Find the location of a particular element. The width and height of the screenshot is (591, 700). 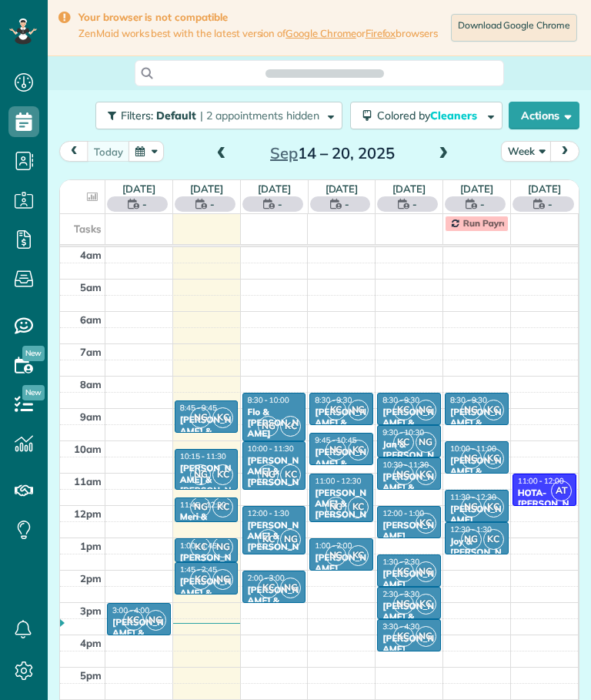

span: 5pm is located at coordinates (91, 676).